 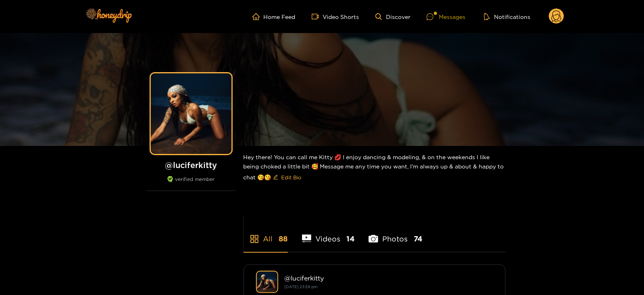 I want to click on div: Messages, so click(x=446, y=17).